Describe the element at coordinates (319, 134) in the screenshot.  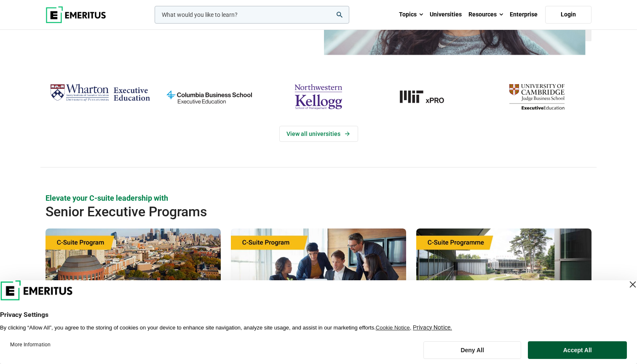
I see `a: View Universities` at that location.